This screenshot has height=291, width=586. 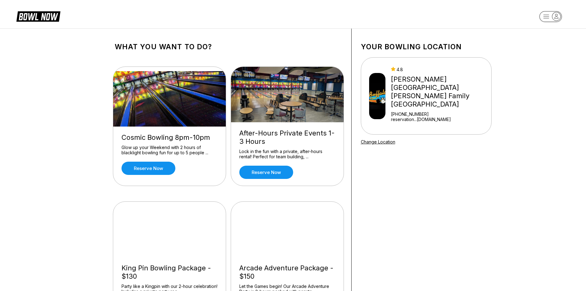 I want to click on div: 4.8, so click(x=440, y=69).